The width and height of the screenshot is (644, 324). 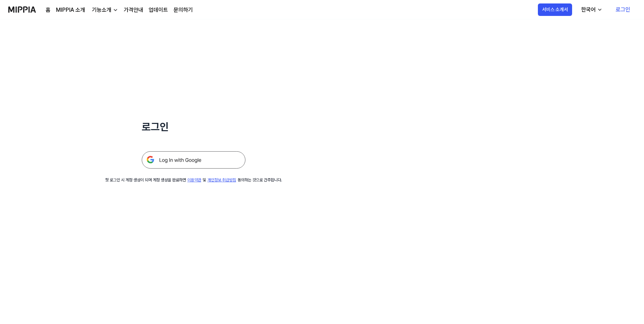 What do you see at coordinates (194, 180) in the screenshot?
I see `a: 이용약관` at bounding box center [194, 180].